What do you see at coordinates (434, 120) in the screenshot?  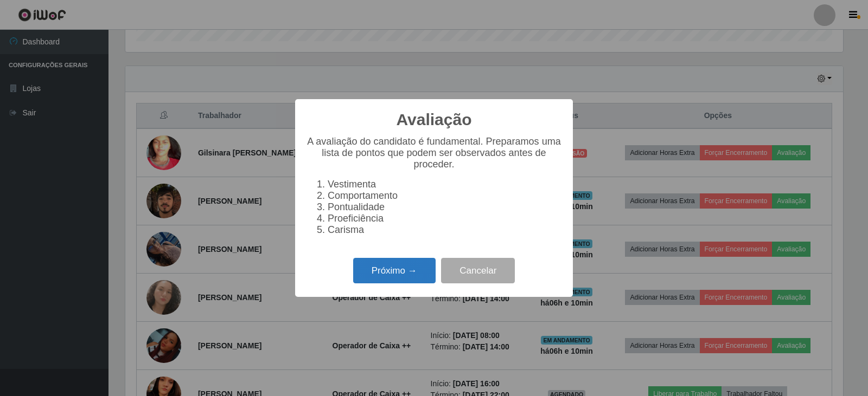 I see `h2: Avaliação` at bounding box center [434, 120].